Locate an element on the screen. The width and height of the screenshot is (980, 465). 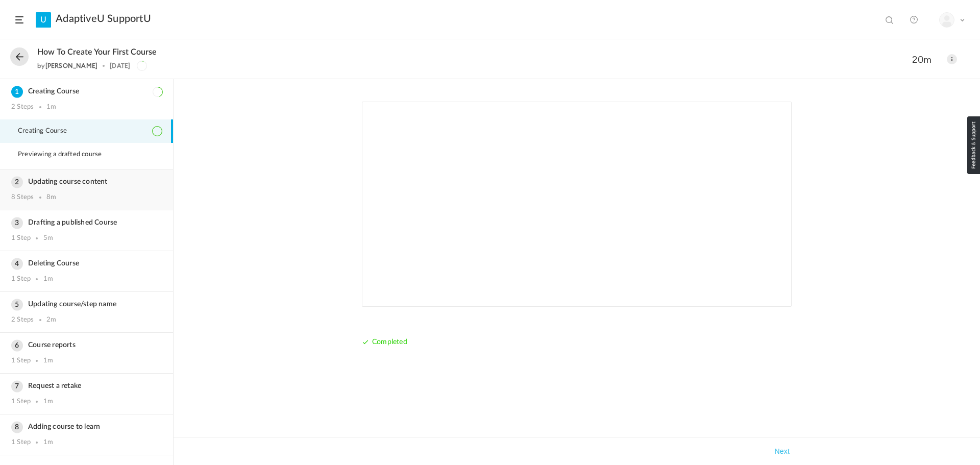
span: Creating Course is located at coordinates (49, 131).